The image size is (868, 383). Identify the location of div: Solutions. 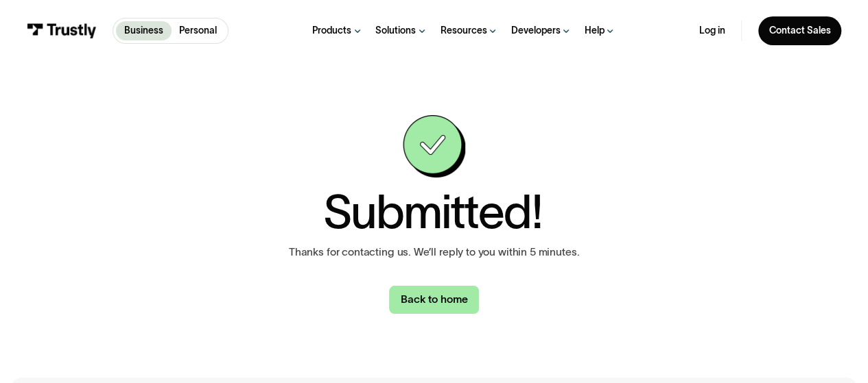
(395, 31).